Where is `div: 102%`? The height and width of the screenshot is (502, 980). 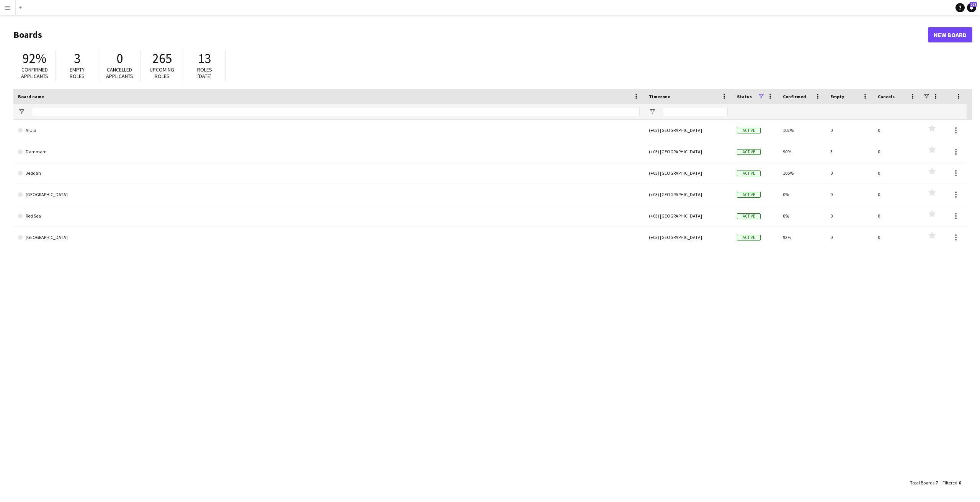 div: 102% is located at coordinates (802, 130).